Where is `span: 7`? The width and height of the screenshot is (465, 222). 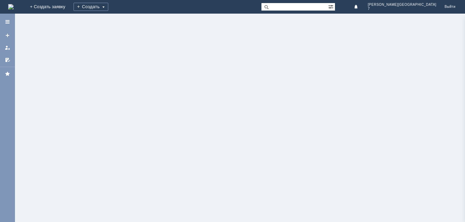
span: 7 is located at coordinates (402, 9).